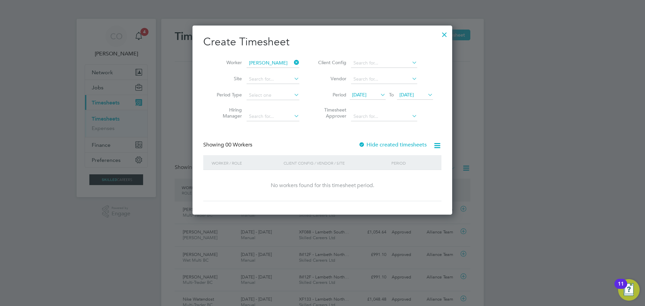 The width and height of the screenshot is (645, 306). What do you see at coordinates (227, 62) in the screenshot?
I see `label: Worker` at bounding box center [227, 62].